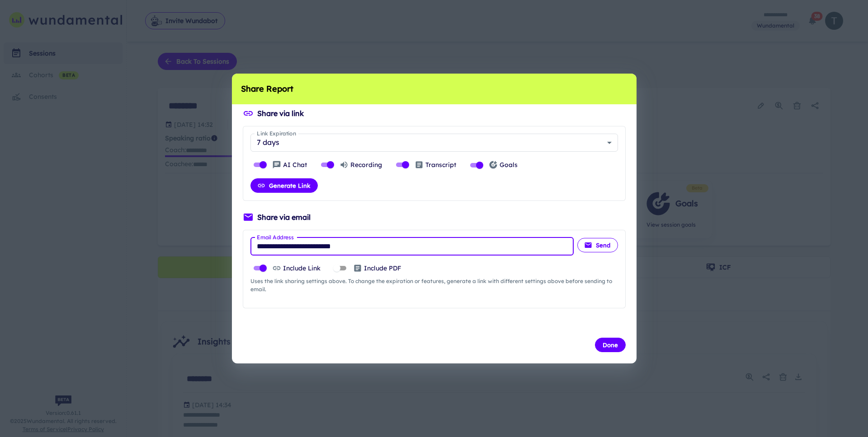 This screenshot has width=868, height=437. Describe the element at coordinates (284, 217) in the screenshot. I see `h6: Share via email` at that location.